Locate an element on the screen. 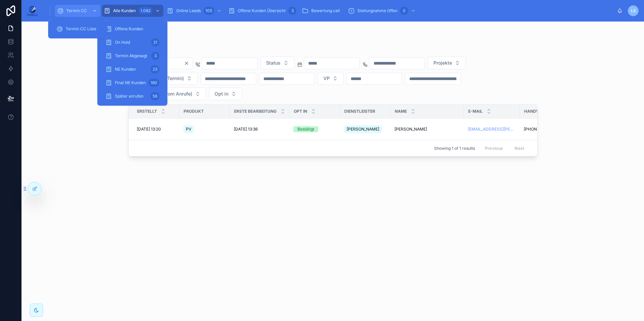  span: Showing 1 of 1 results is located at coordinates (454, 148).